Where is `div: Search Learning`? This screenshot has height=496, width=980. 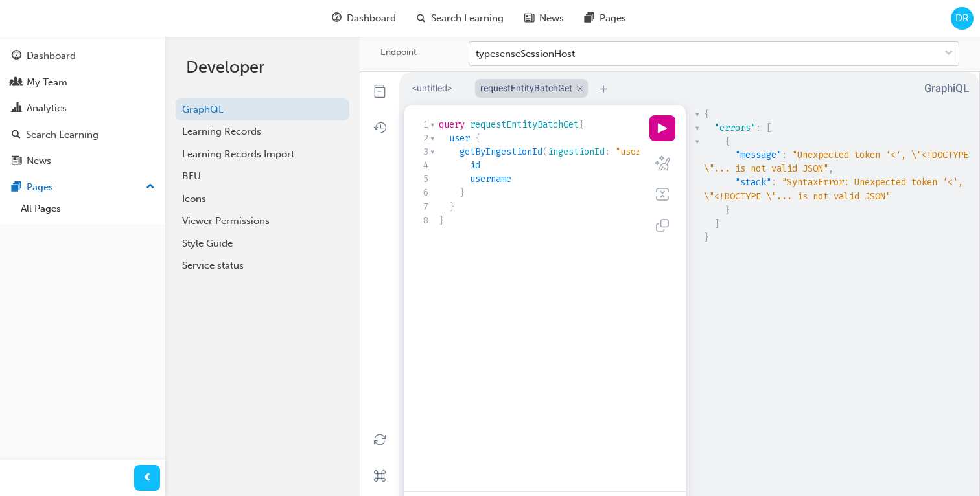 div: Search Learning is located at coordinates (62, 135).